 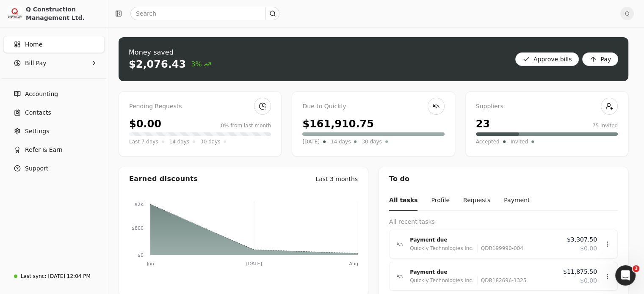 What do you see at coordinates (440, 201) in the screenshot?
I see `button: Profile` at bounding box center [440, 201].